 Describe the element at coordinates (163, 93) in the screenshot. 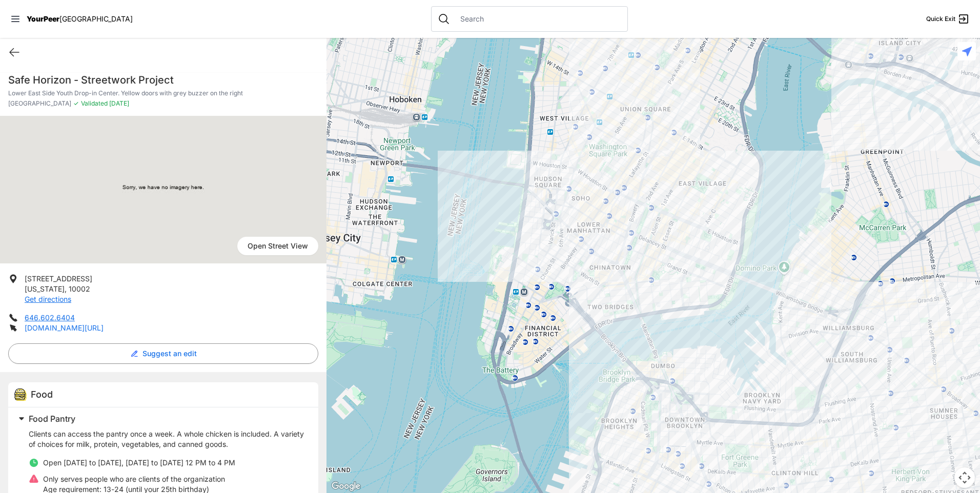

I see `p: Lower East Side Youth Drop-in Center. Yellow doors with grey buzzer on the right` at that location.